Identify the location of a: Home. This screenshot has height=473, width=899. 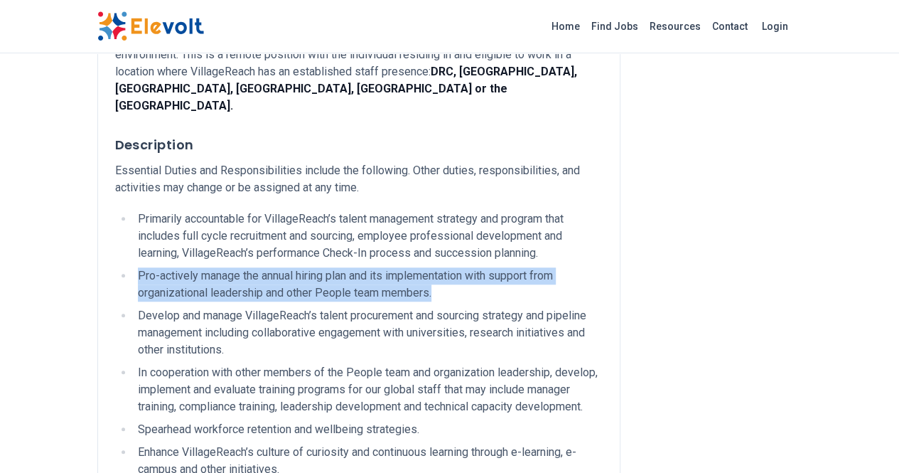
(566, 26).